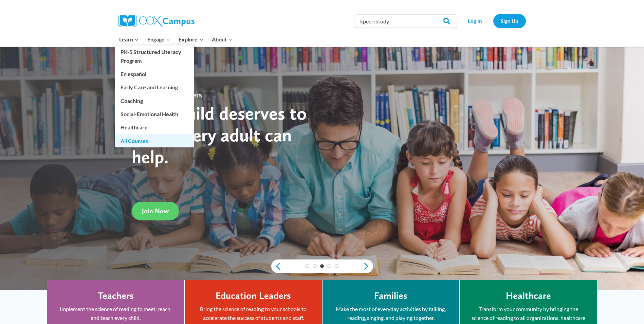 The height and width of the screenshot is (324, 644). What do you see at coordinates (391, 296) in the screenshot?
I see `h4: Families` at bounding box center [391, 296].